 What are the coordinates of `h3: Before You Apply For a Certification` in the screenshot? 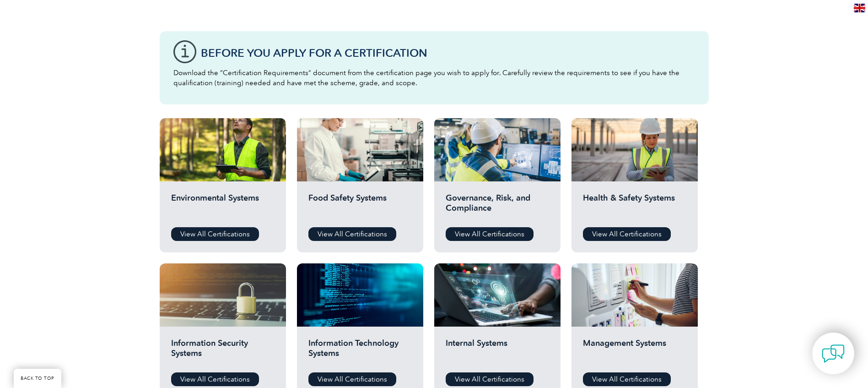 It's located at (448, 53).